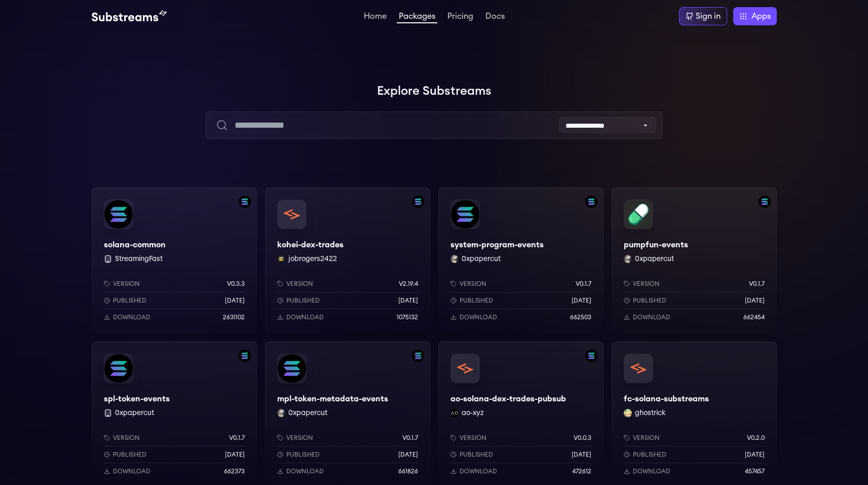 Image resolution: width=868 pixels, height=485 pixels. Describe the element at coordinates (581, 317) in the screenshot. I see `p: 662503` at that location.